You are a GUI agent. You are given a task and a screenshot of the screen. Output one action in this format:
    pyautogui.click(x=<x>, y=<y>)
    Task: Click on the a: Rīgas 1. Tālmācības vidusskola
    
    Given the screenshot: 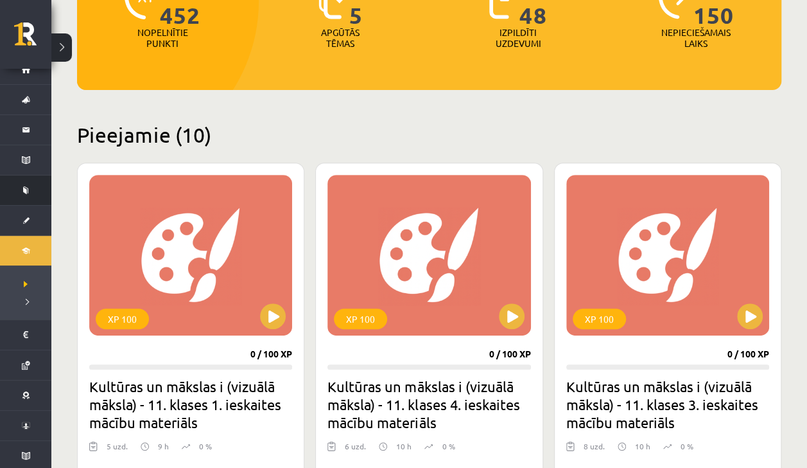 What is the action you would take?
    pyautogui.click(x=33, y=39)
    